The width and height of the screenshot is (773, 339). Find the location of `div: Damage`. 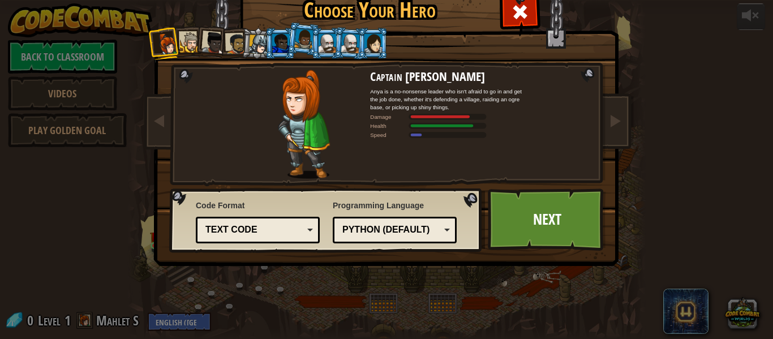

div: Damage is located at coordinates (390, 117).